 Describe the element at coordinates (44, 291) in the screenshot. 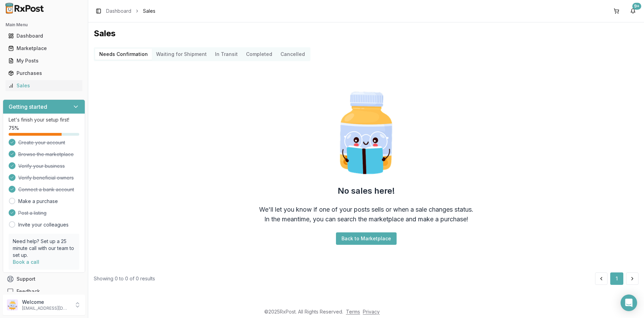

I see `button: Feedback` at that location.